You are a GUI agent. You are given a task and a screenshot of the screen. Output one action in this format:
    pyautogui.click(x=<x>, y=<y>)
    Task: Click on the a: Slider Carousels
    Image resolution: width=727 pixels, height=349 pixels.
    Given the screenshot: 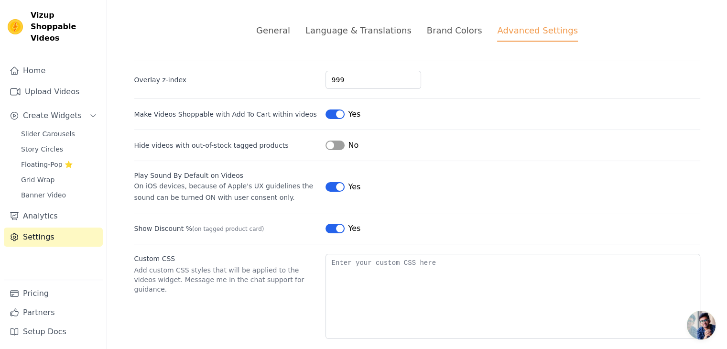 What is the action you would take?
    pyautogui.click(x=59, y=134)
    